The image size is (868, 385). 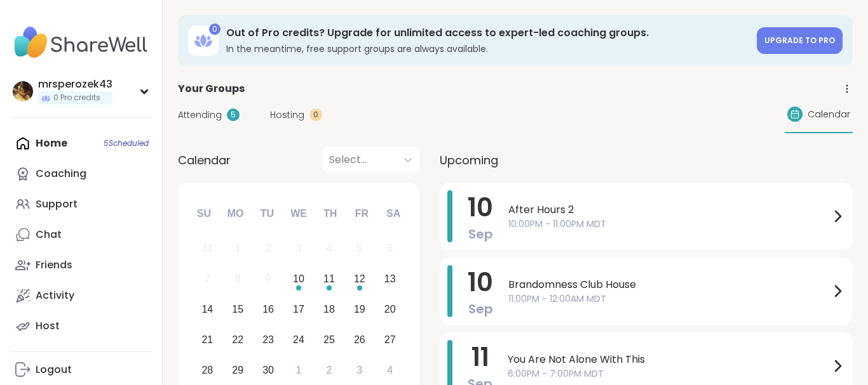 What do you see at coordinates (298, 279) in the screenshot?
I see `div: Choose Wednesday, September 10th, 2025` at bounding box center [298, 279].